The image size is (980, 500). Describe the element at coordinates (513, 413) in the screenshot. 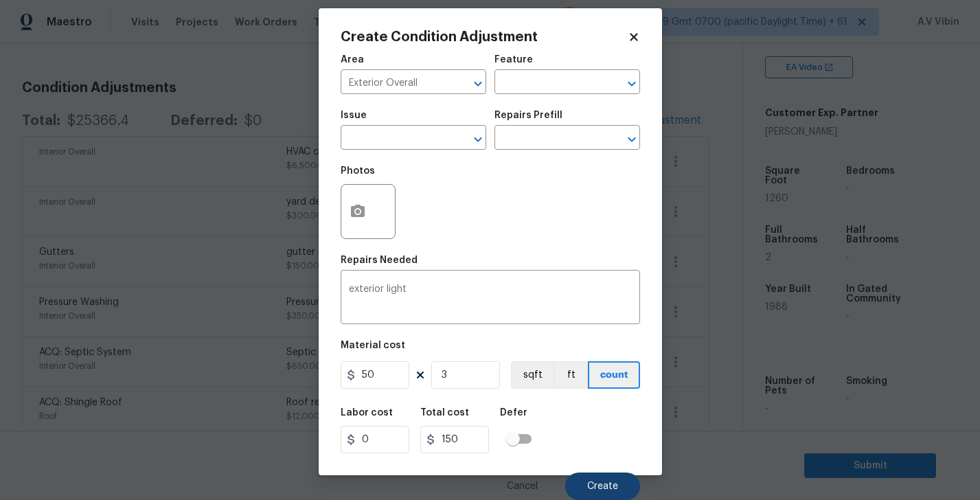

I see `h5: Defer` at that location.